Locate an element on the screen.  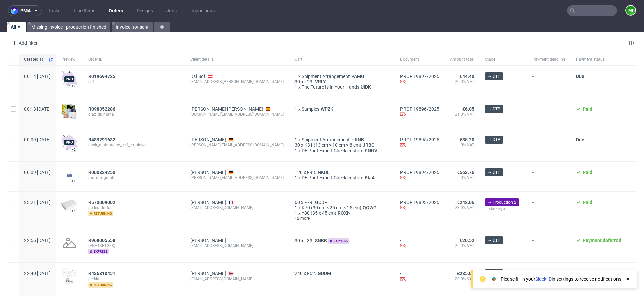
span: Payment deadline is located at coordinates (549, 60).